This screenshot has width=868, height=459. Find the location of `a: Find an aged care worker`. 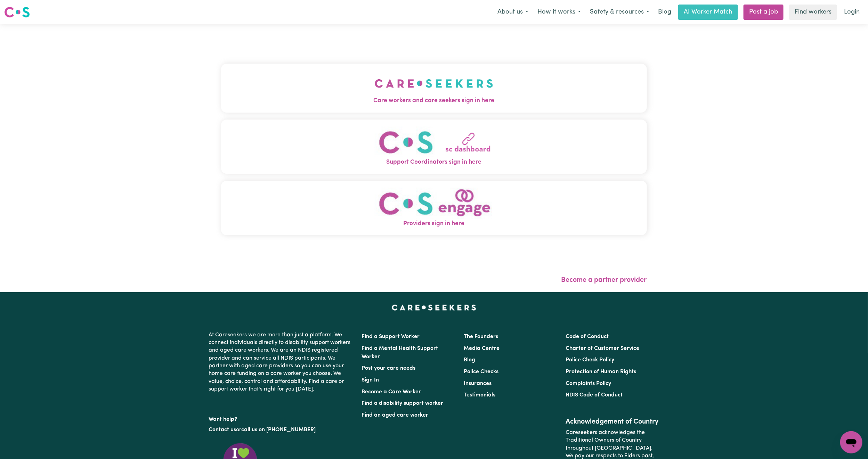

a: Find an aged care worker is located at coordinates (395, 416).